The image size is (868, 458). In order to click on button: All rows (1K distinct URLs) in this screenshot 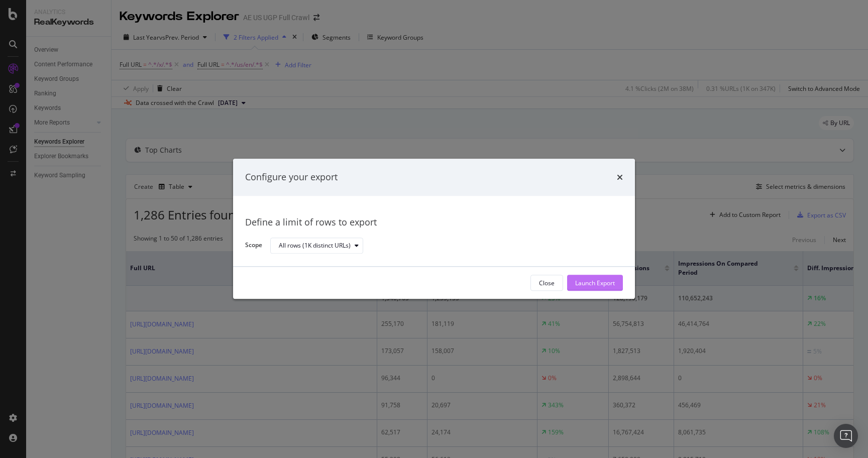, I will do `click(316, 246)`.